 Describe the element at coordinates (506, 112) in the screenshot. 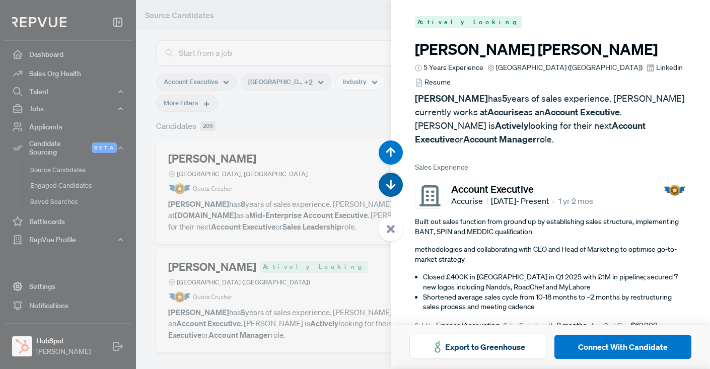

I see `strong: Accurise` at that location.